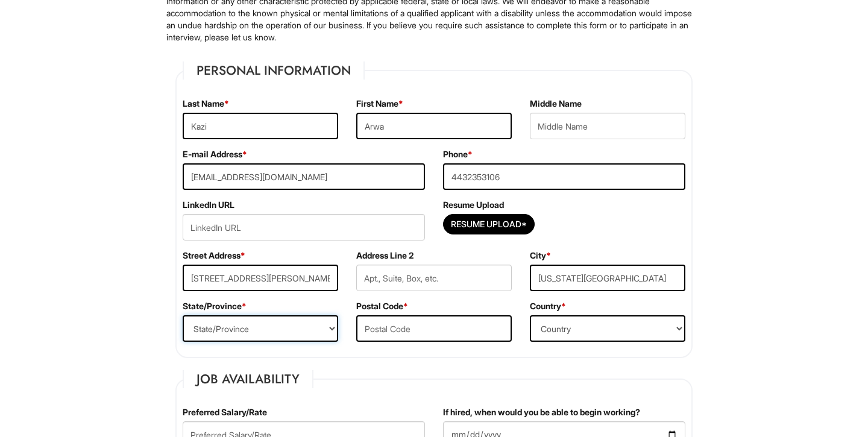  I want to click on label: Street Address, so click(214, 255).